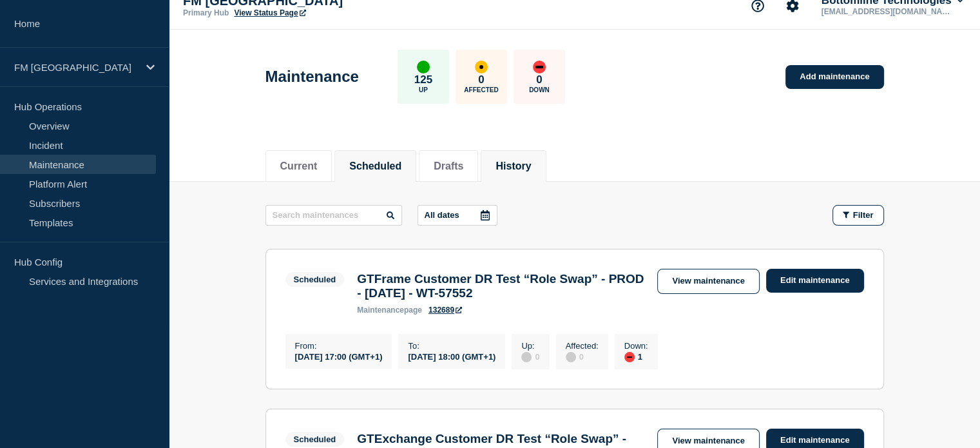 The image size is (980, 448). I want to click on a: Add maintenance, so click(835, 77).